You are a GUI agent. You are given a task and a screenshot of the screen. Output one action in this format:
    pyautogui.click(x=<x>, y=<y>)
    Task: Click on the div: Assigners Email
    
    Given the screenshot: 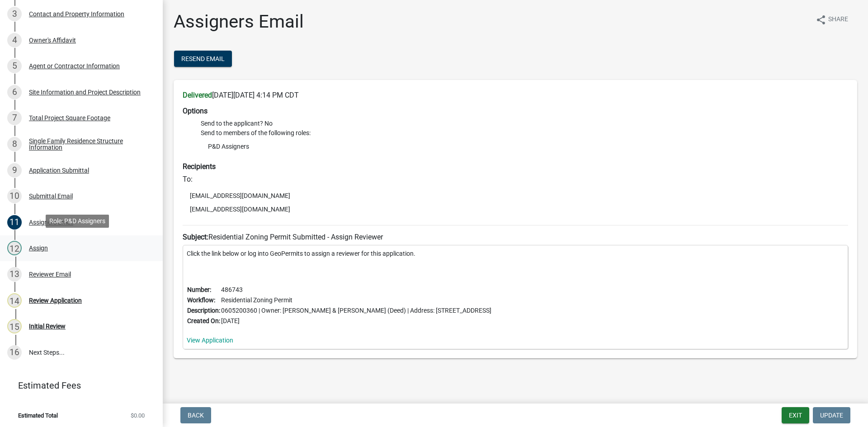 What is the action you would take?
    pyautogui.click(x=51, y=223)
    